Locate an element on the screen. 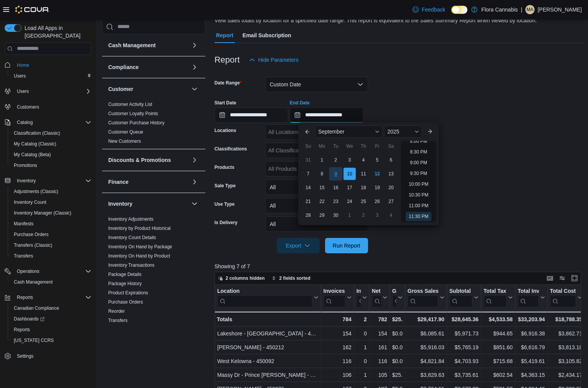  div: Totals is located at coordinates (267, 319).